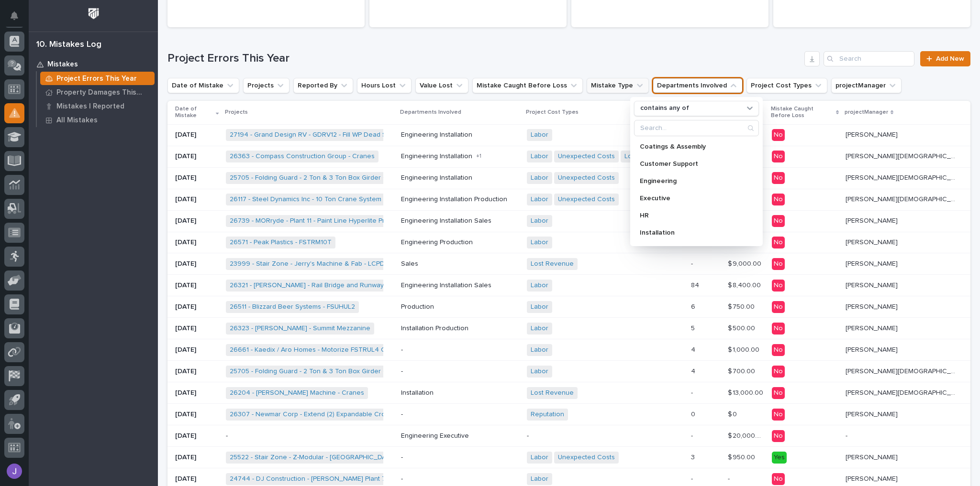 The width and height of the screenshot is (980, 486). I want to click on p: Date of Mistake, so click(194, 112).